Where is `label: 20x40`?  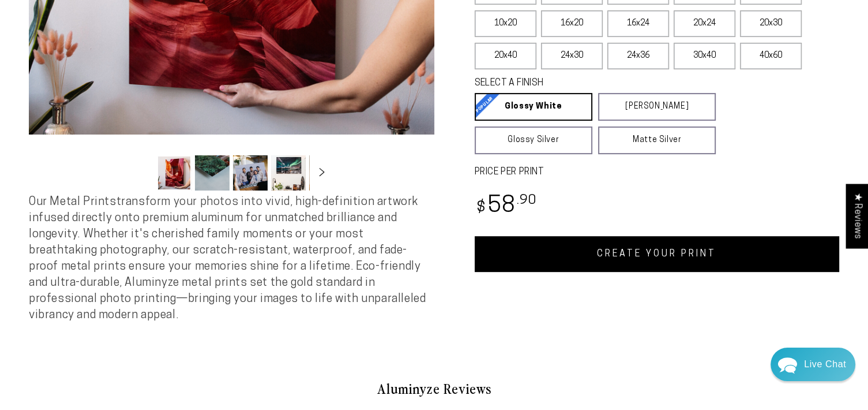 label: 20x40 is located at coordinates (505, 56).